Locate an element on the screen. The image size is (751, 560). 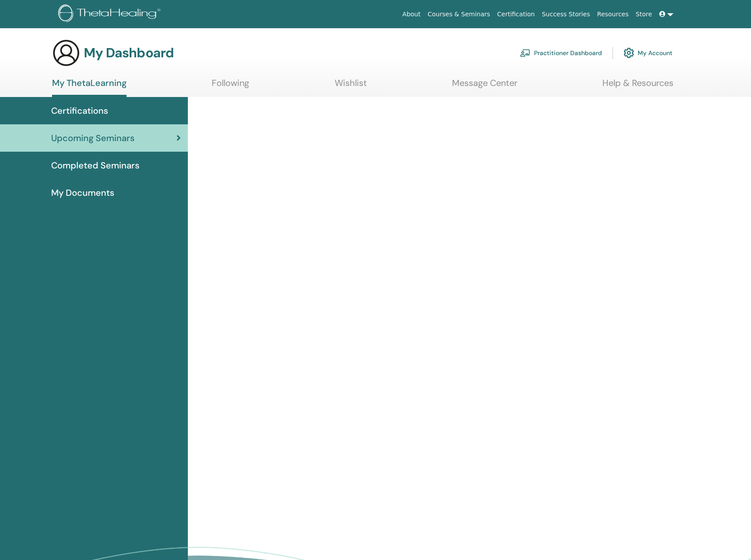
a: Courses & Seminars is located at coordinates (459, 14).